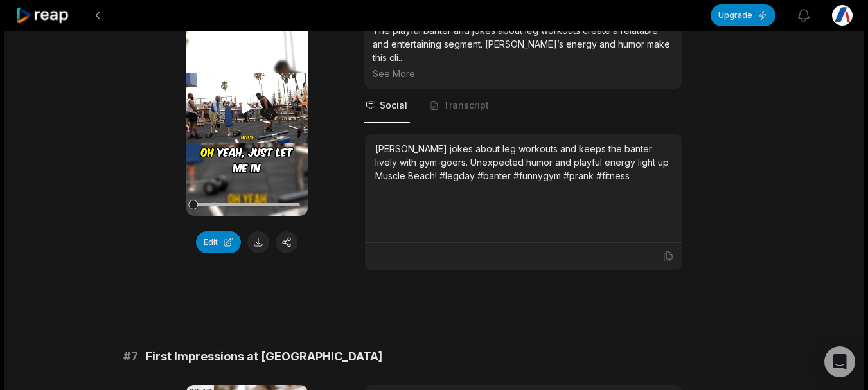  What do you see at coordinates (743, 15) in the screenshot?
I see `button: Upgrade` at bounding box center [743, 15].